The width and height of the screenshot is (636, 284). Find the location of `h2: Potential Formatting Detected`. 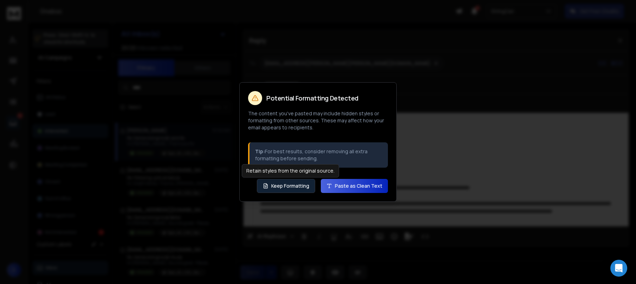

h2: Potential Formatting Detected is located at coordinates (312, 98).